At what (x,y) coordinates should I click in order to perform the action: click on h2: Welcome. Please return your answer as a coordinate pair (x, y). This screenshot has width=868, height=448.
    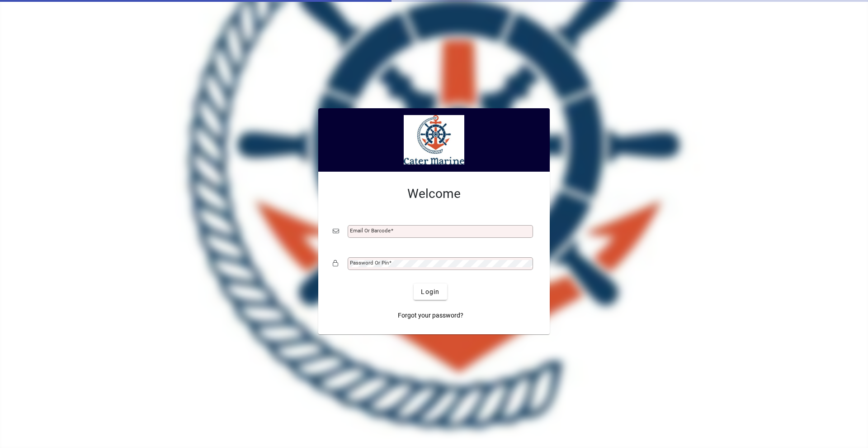
    Looking at the image, I should click on (434, 194).